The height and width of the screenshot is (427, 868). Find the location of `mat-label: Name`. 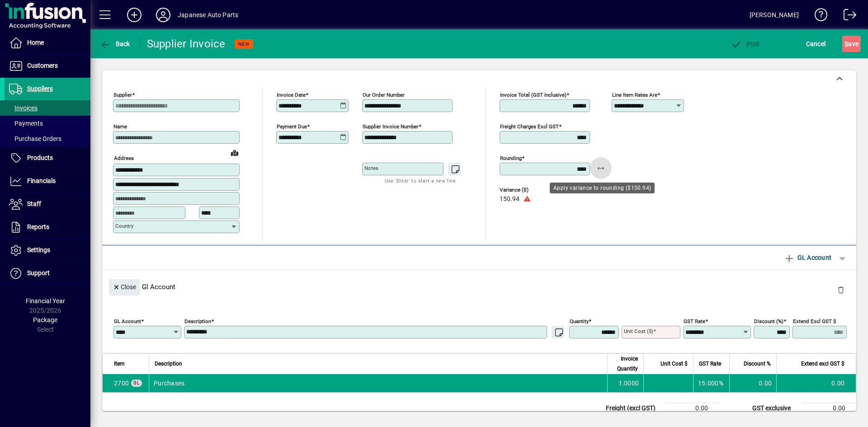

mat-label: Name is located at coordinates (120, 127).